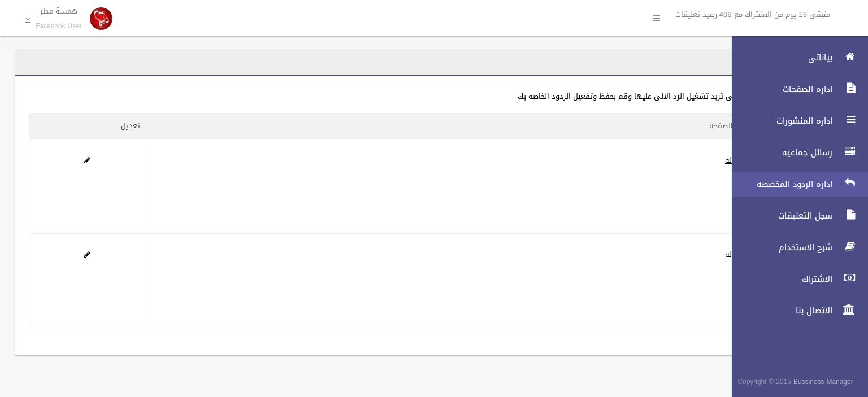 The image size is (868, 397). I want to click on a: اداره الردود المخصصه, so click(795, 184).